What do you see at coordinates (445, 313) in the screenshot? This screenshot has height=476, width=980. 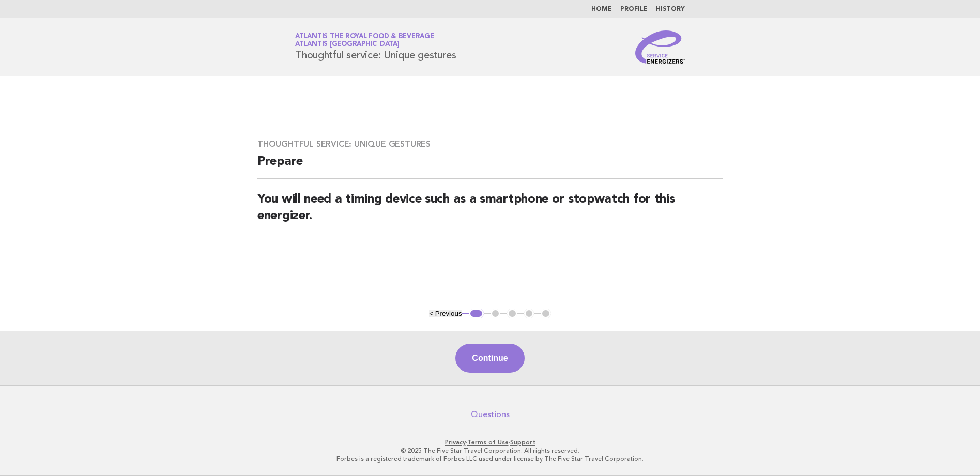 I see `button: < Previous` at bounding box center [445, 313].